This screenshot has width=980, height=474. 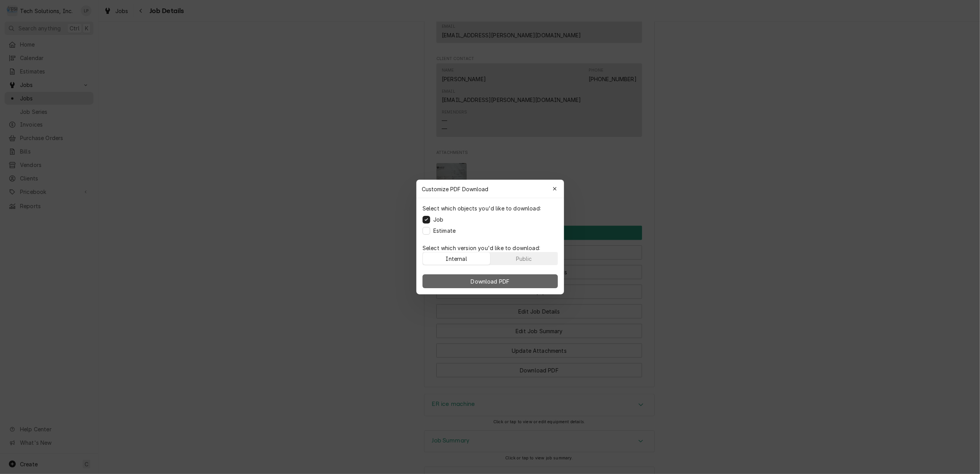 What do you see at coordinates (490, 189) in the screenshot?
I see `div: Customize PDF Download` at bounding box center [490, 189].